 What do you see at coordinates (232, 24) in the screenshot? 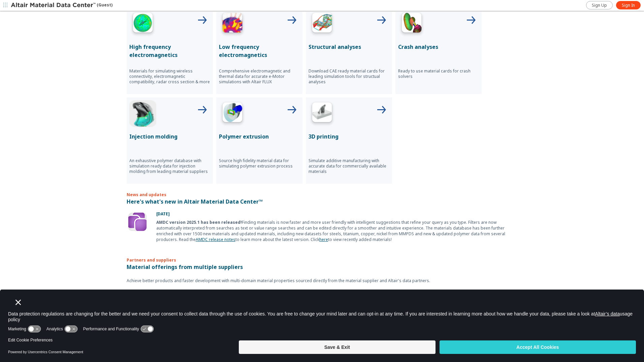
I see `img: Low Frequency Icon` at bounding box center [232, 24].